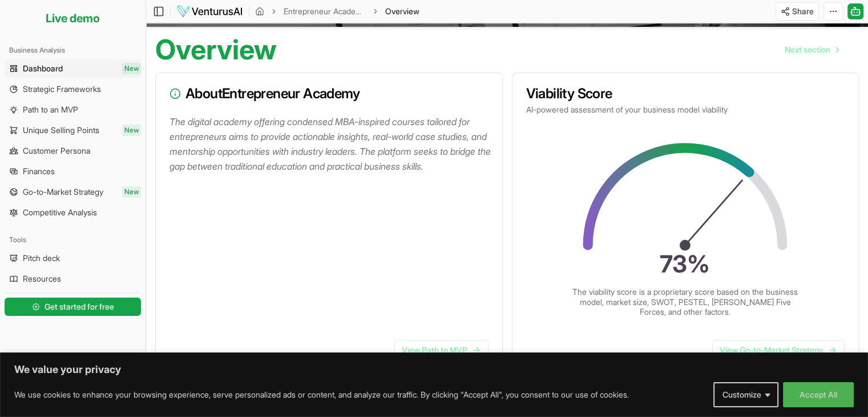 The height and width of the screenshot is (417, 868). I want to click on h1: Overview, so click(216, 50).